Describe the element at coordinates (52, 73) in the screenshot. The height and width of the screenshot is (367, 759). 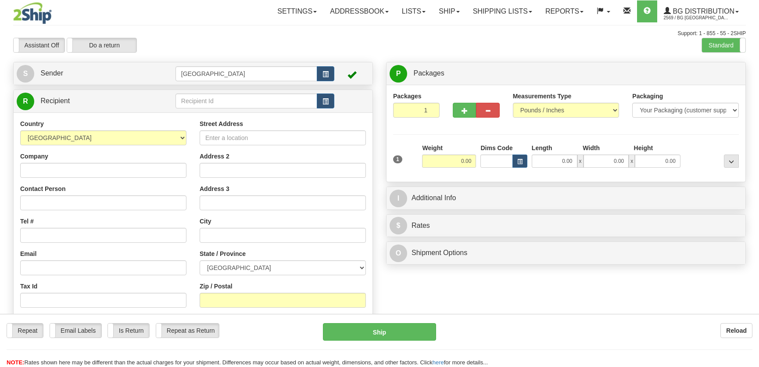
I see `span: Sender` at that location.